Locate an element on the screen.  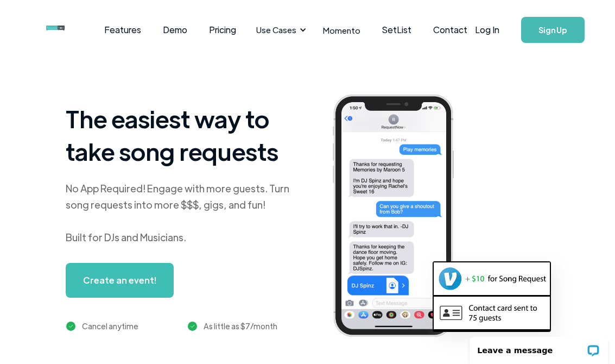
p: Leave a message is located at coordinates (69, 21).